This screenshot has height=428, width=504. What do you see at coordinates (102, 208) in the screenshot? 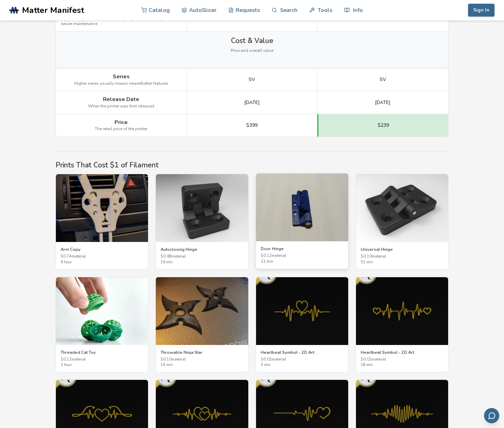
I see `img: Arm Copy` at bounding box center [102, 208].